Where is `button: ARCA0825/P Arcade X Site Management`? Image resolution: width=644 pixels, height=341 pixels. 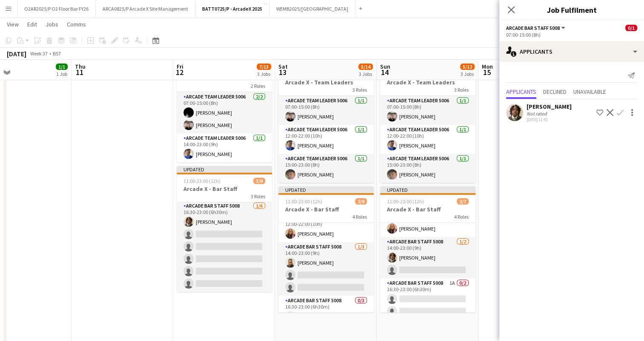 button: ARCA0825/P Arcade X Site Management is located at coordinates (146, 9).